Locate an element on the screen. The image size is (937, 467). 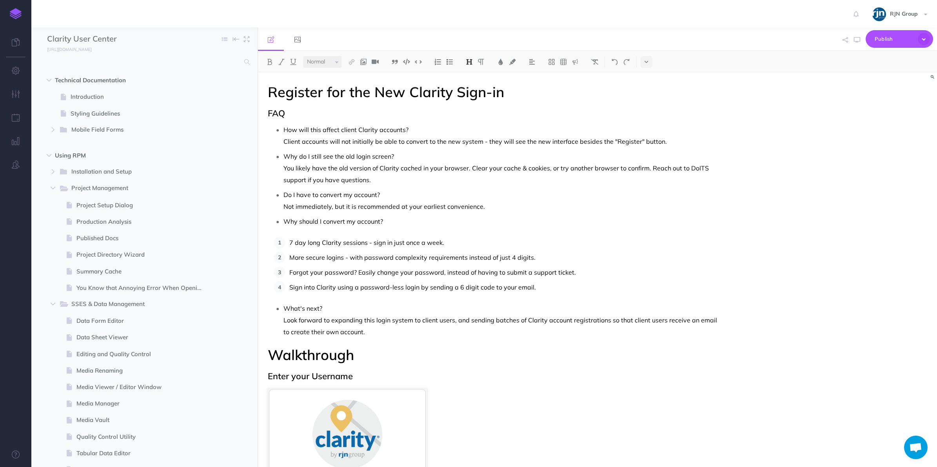
img: Underline button is located at coordinates (293, 62).